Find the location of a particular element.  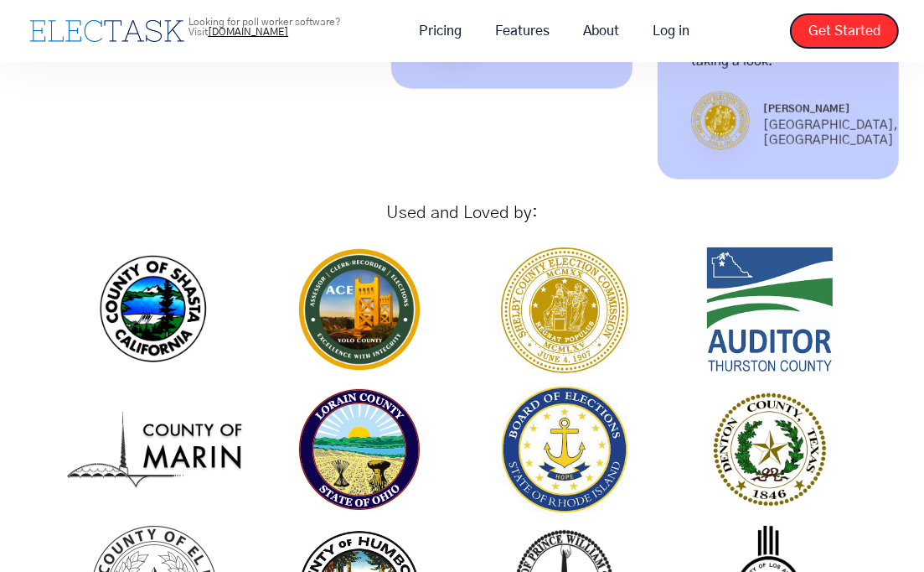

a: About is located at coordinates (601, 31).